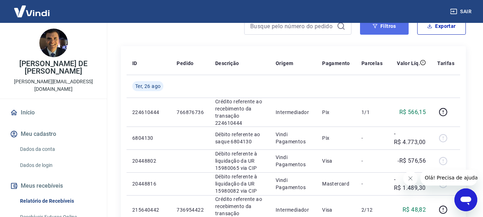  I want to click on p: Crédito referente ao recebimento da transação 224610444, so click(240, 112).